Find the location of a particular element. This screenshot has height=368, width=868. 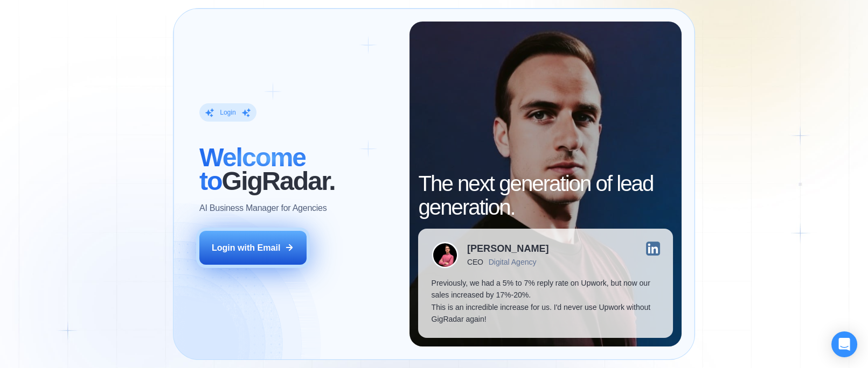

div: Login with Email is located at coordinates (246, 248).